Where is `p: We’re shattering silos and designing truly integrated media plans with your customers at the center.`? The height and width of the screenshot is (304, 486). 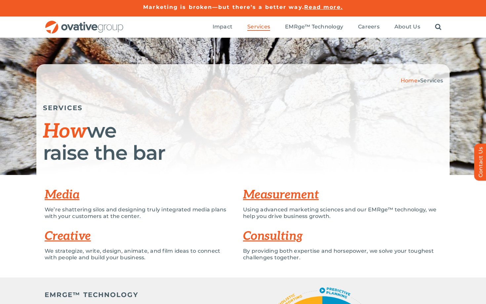 p: We’re shattering silos and designing truly integrated media plans with your customers at the center. is located at coordinates (139, 213).